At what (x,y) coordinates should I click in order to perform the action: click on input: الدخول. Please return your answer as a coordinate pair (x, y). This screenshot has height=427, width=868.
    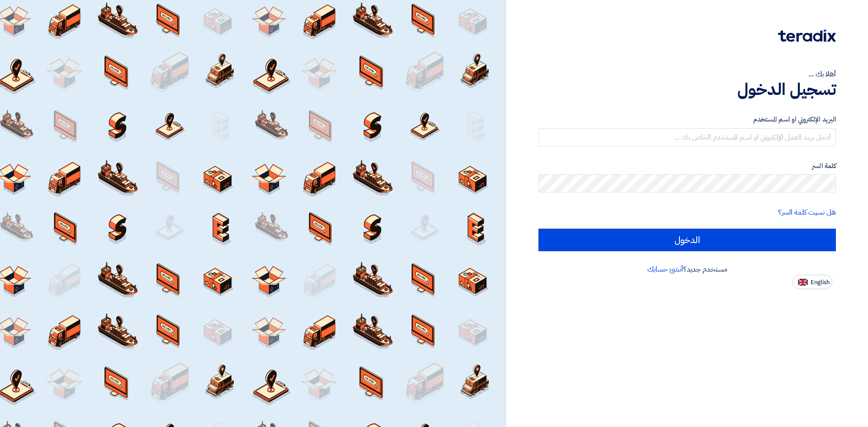
    Looking at the image, I should click on (687, 240).